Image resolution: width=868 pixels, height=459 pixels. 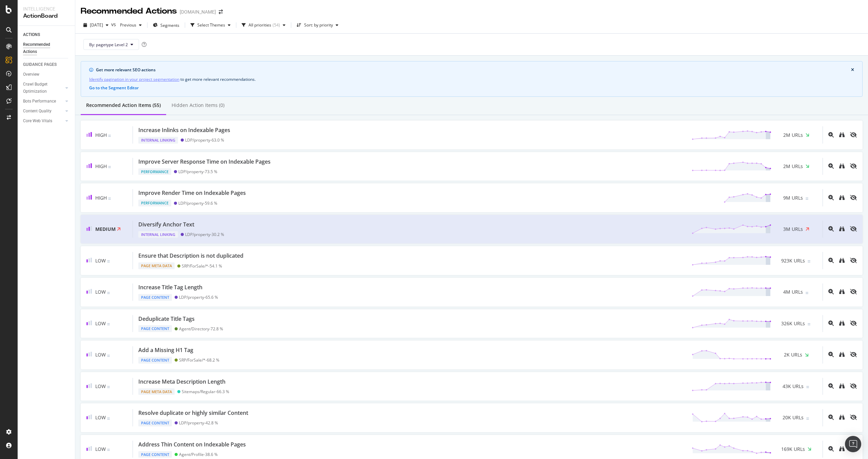 I want to click on div: All priorities, so click(x=260, y=25).